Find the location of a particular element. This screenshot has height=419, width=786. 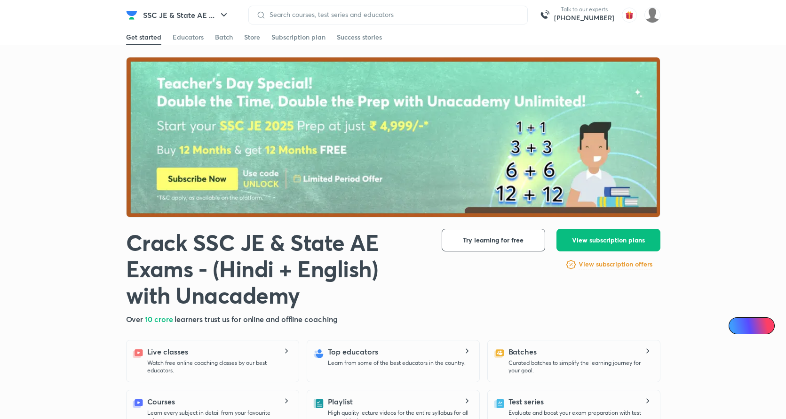

img: Company Logo is located at coordinates (132, 15).